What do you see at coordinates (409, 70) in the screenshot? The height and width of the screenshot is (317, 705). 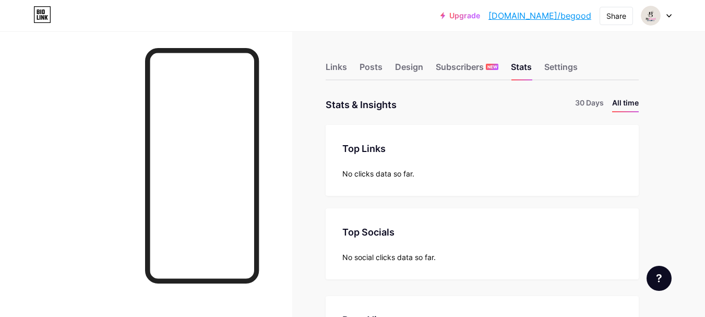 I see `div: Design` at bounding box center [409, 70].